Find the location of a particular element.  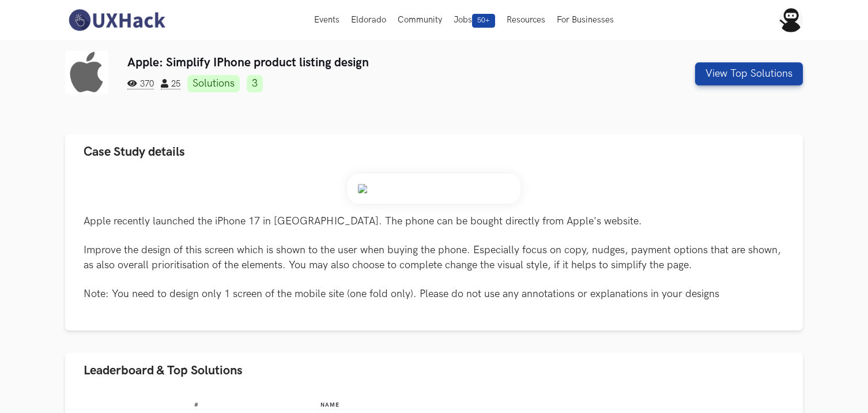

button: View Top Solutions is located at coordinates (749, 74).